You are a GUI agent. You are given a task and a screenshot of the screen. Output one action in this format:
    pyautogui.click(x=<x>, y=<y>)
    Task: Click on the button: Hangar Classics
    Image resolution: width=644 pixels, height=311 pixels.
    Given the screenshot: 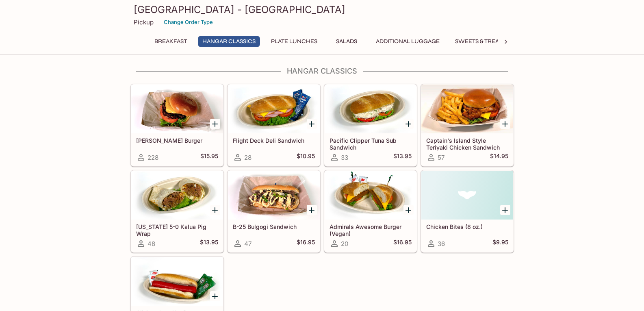 What is the action you would take?
    pyautogui.click(x=229, y=42)
    